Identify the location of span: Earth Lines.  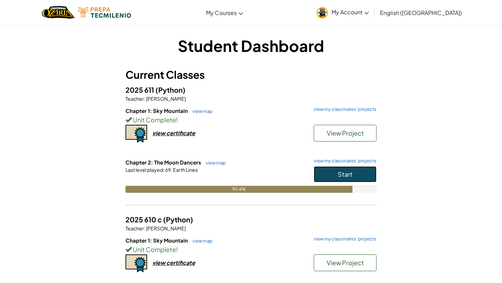
(185, 170).